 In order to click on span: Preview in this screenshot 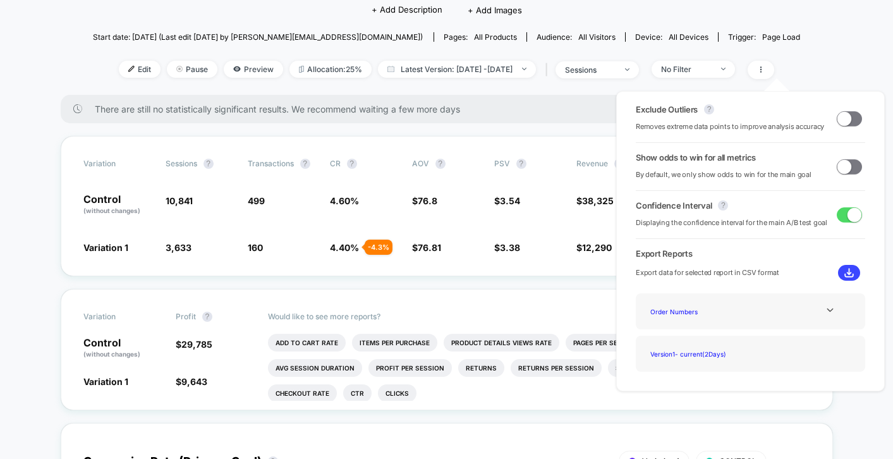, I will do `click(254, 69)`.